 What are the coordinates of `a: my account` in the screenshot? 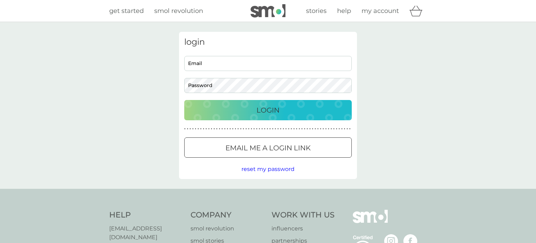 It's located at (380, 11).